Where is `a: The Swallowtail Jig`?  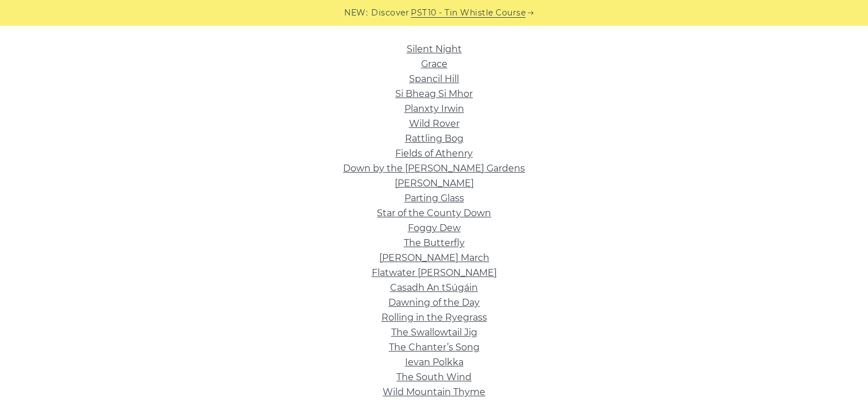 a: The Swallowtail Jig is located at coordinates (434, 332).